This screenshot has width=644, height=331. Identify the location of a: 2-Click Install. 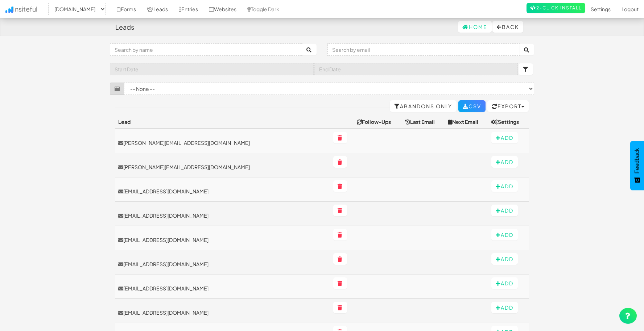
(556, 8).